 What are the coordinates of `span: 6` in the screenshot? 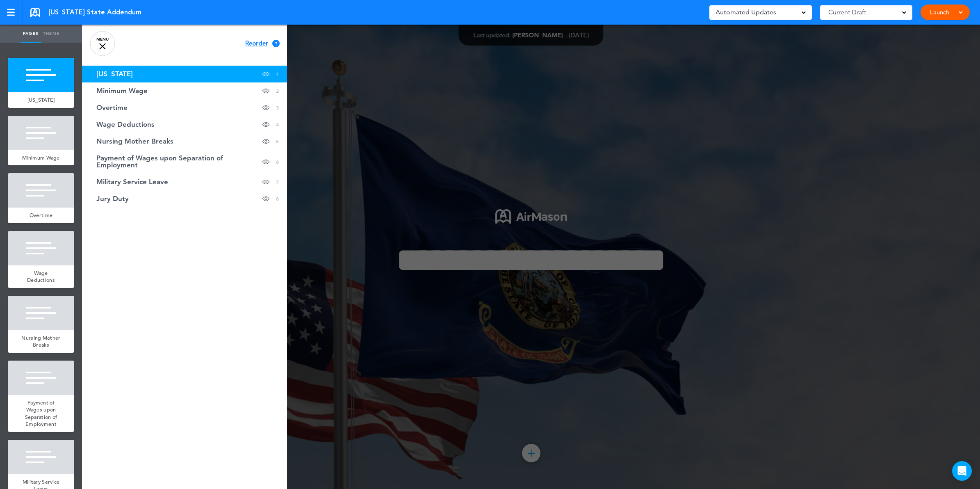 It's located at (277, 161).